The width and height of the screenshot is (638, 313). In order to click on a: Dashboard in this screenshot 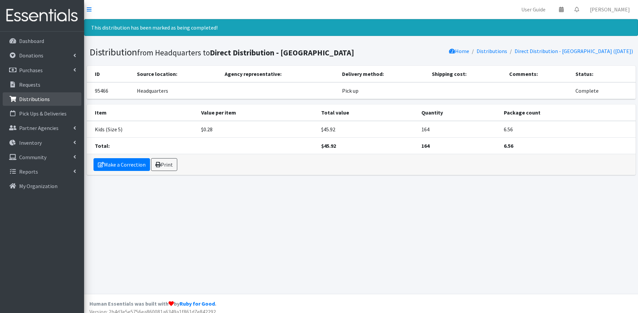, I will do `click(42, 41)`.